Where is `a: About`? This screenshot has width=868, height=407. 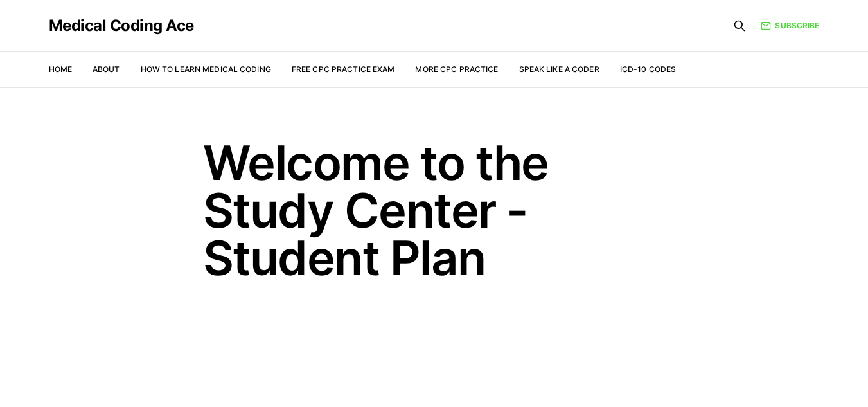
a: About is located at coordinates (106, 69).